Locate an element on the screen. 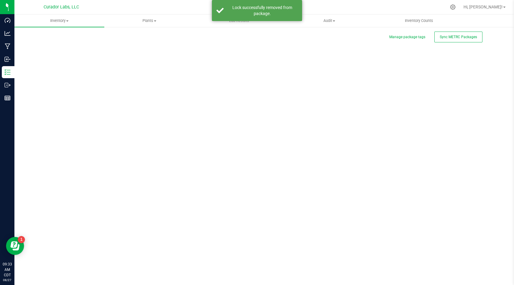 This screenshot has width=514, height=285. a: Audit is located at coordinates (329, 21).